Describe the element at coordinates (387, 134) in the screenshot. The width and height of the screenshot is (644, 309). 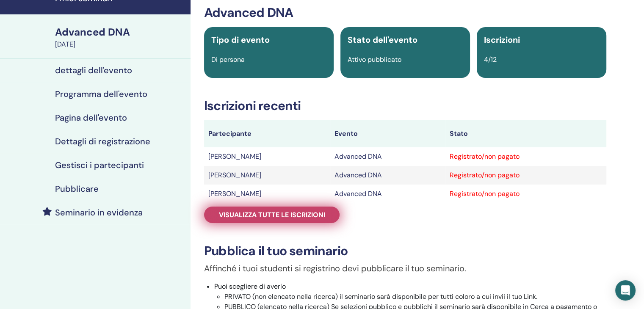
I see `th: Evento` at that location.